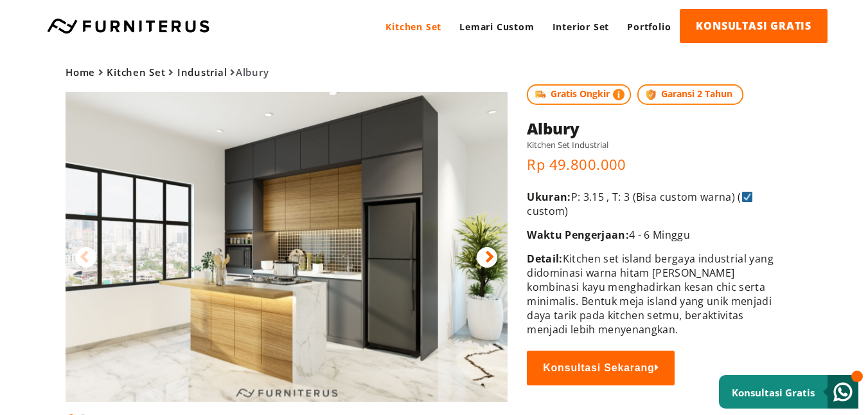 Image resolution: width=868 pixels, height=415 pixels. I want to click on p: Rp 49.800.000, so click(655, 164).